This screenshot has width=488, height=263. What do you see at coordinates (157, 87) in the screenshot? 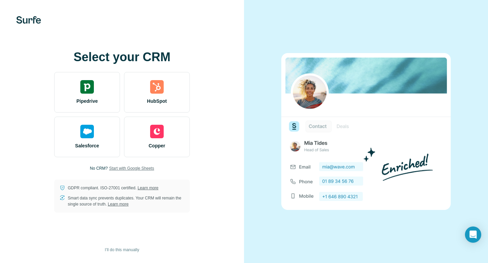
I see `img: hubspot's logo` at bounding box center [157, 87].